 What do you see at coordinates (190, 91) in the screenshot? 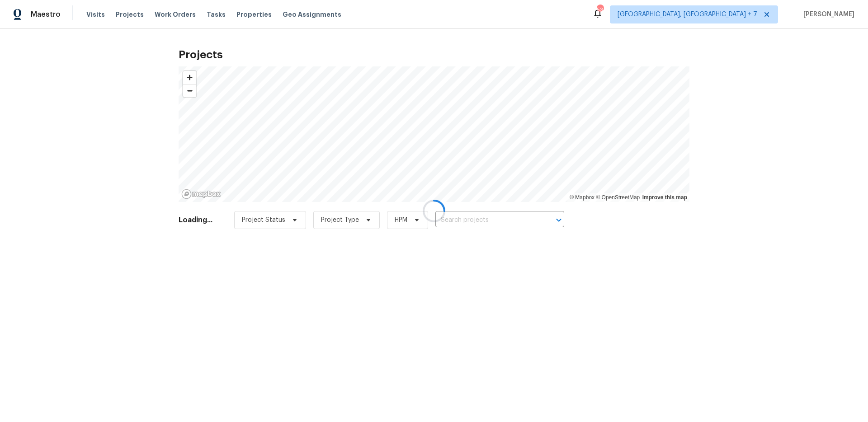
I see `span: Zoom out` at bounding box center [190, 91].